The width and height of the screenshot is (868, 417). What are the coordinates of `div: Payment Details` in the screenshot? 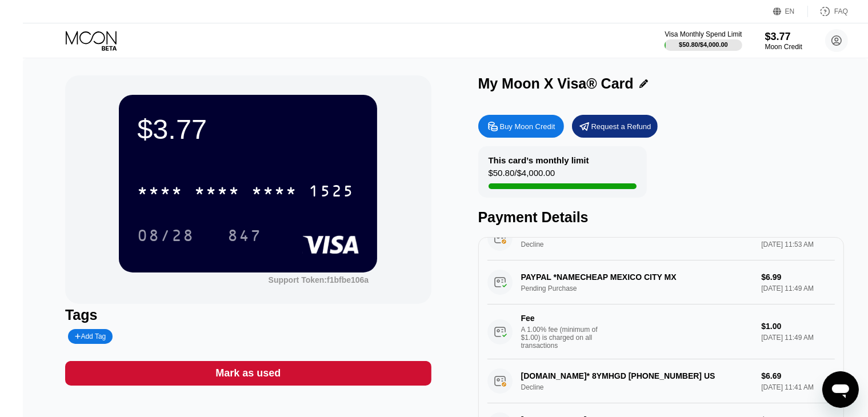 It's located at (661, 217).